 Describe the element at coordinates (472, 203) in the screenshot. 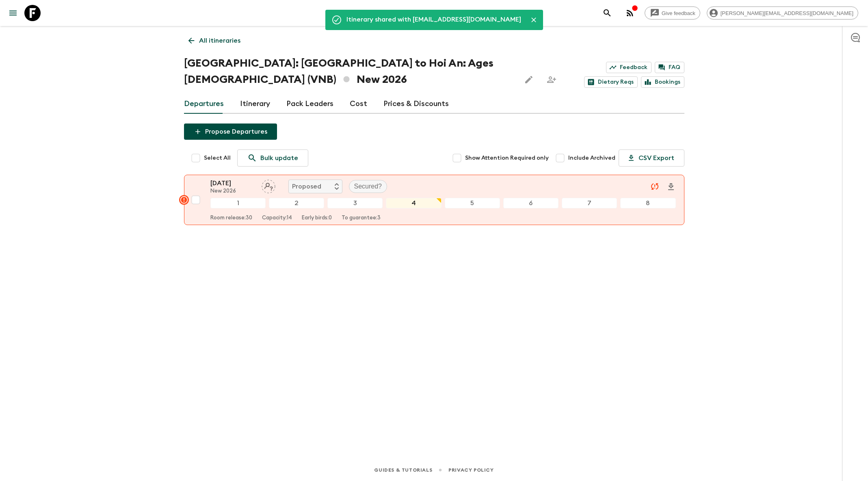

I see `div: 5` at that location.